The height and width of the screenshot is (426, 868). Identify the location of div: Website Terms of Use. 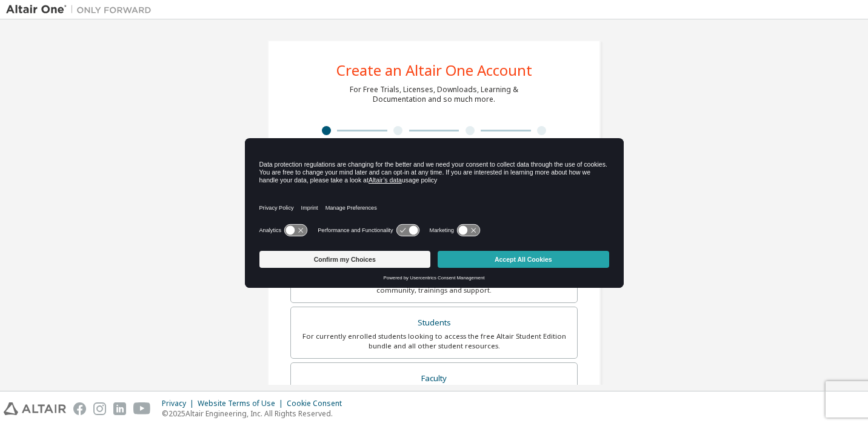
(242, 404).